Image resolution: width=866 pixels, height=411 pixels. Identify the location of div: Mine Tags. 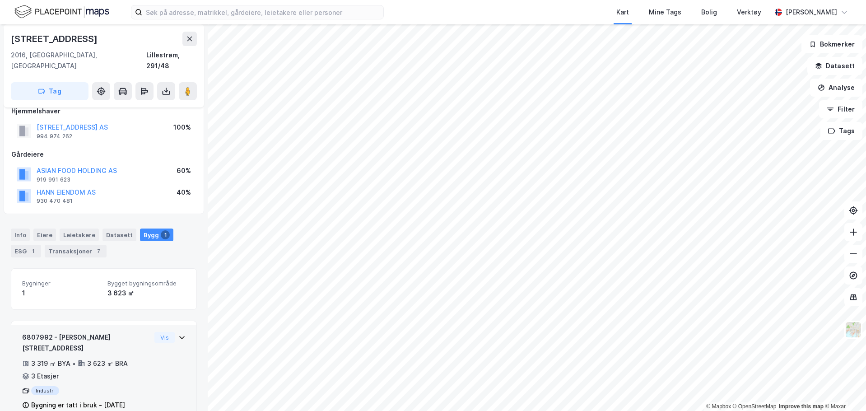
(665, 12).